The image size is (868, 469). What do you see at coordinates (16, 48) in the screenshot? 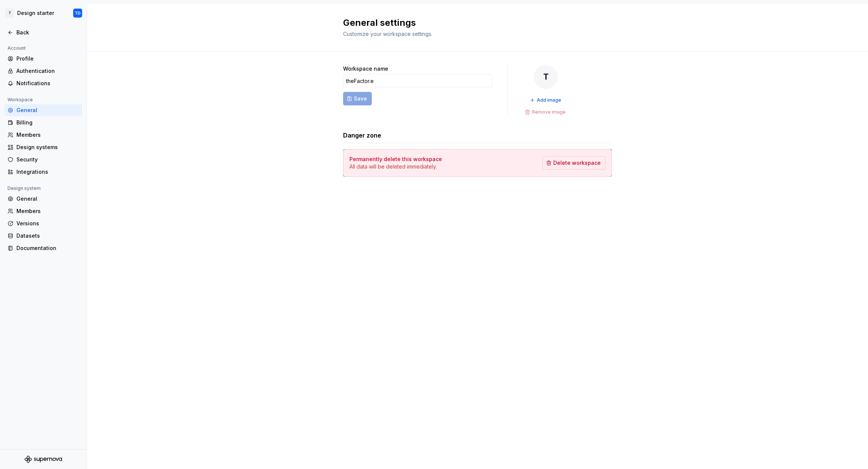
I see `div: Account` at bounding box center [16, 48].